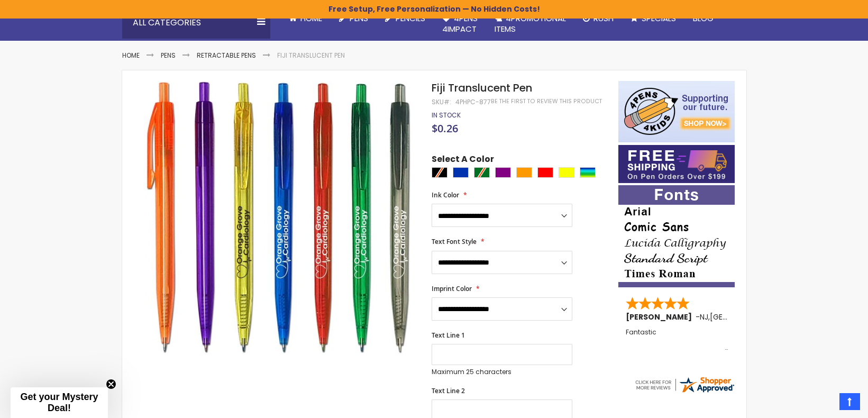 This screenshot has width=868, height=418. I want to click on div: Purple, so click(503, 173).